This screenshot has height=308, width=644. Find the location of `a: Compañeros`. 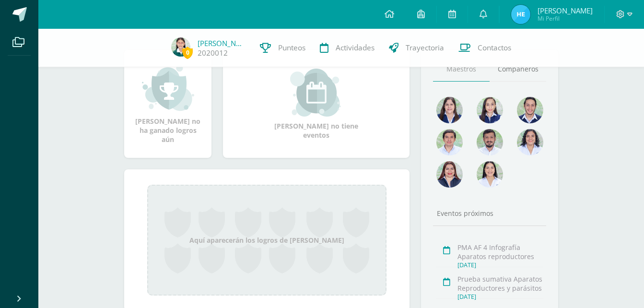

a: Compañeros is located at coordinates (518, 69).